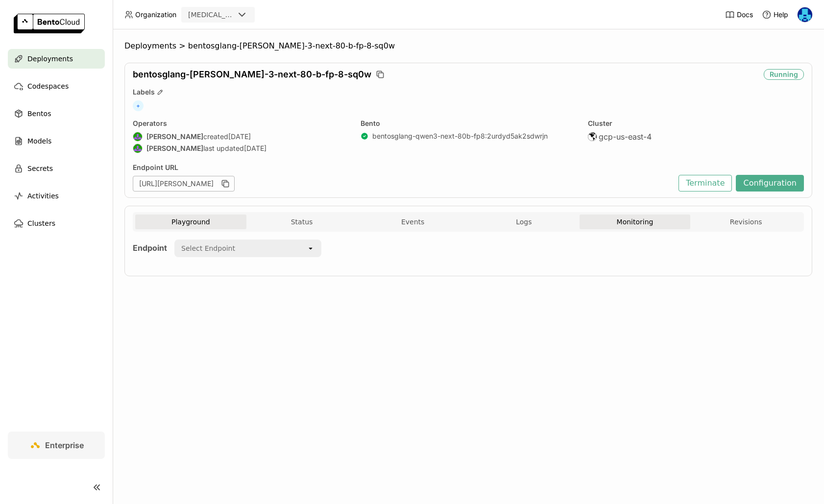 This screenshot has height=504, width=824. I want to click on span: Docs, so click(745, 15).